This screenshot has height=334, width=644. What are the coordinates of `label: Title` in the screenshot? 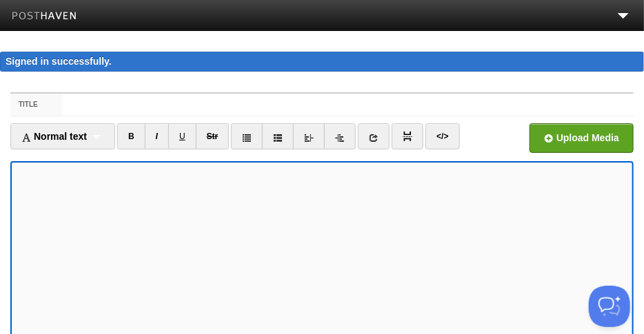 It's located at (36, 104).